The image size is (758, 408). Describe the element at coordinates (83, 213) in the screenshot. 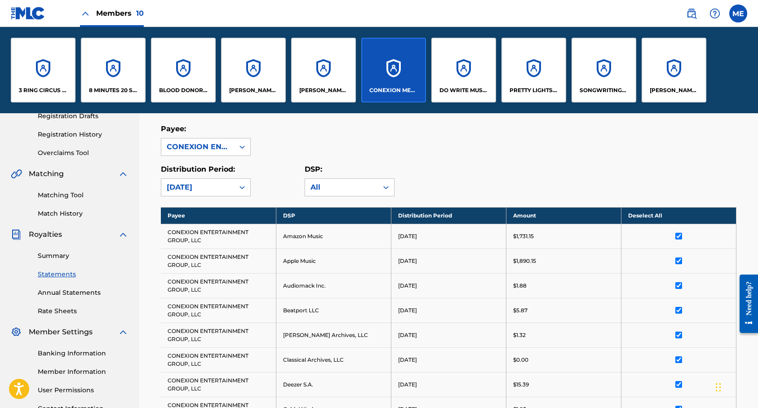

I see `a: Match History` at that location.